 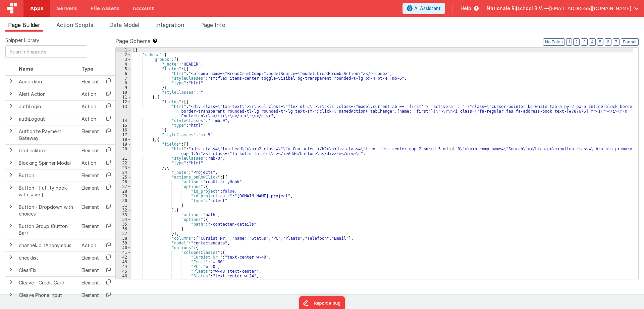 What do you see at coordinates (124, 200) in the screenshot?
I see `div: 30` at bounding box center [124, 200].